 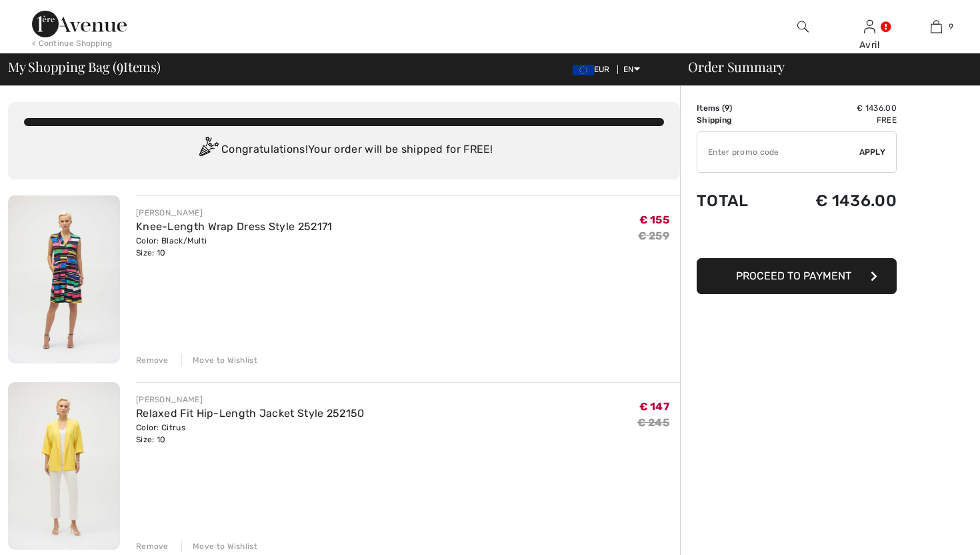 What do you see at coordinates (835, 120) in the screenshot?
I see `td: Free` at bounding box center [835, 120].